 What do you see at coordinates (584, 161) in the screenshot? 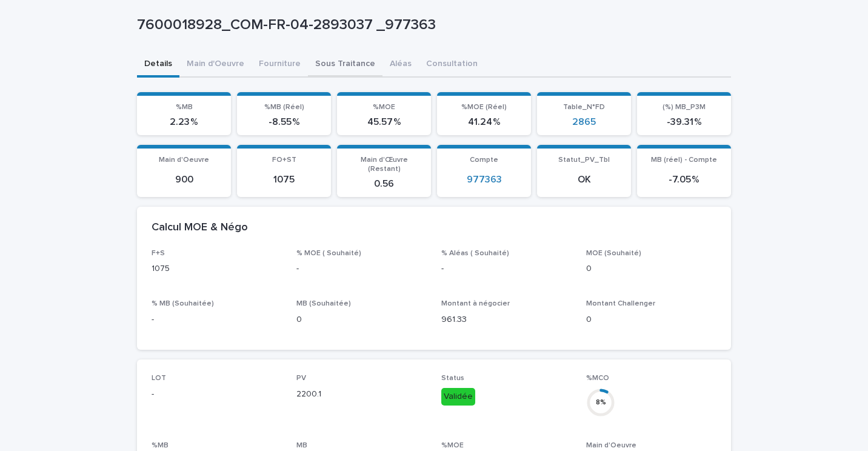
I see `span: Statut_PV_Tbl` at bounding box center [584, 161].